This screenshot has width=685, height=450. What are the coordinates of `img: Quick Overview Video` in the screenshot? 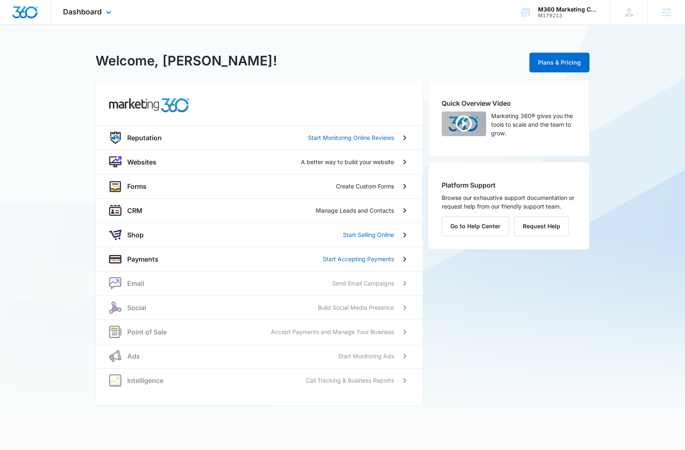 It's located at (464, 124).